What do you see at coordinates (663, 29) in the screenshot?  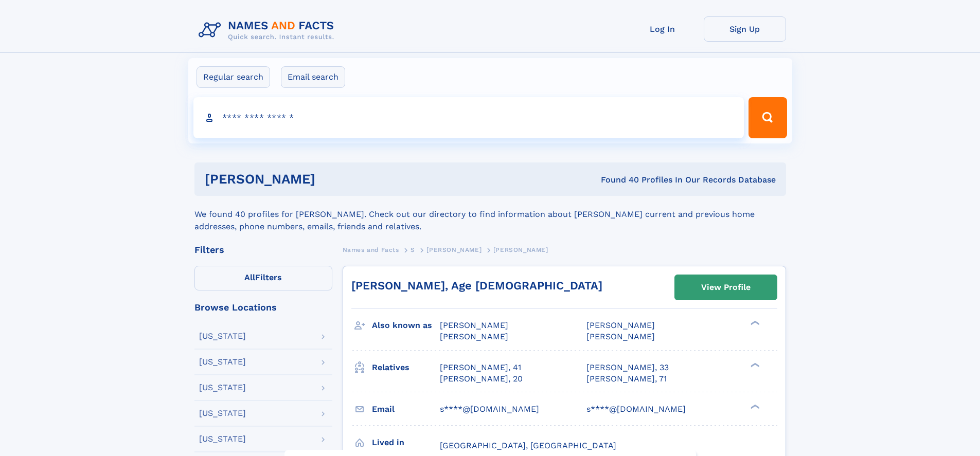 I see `a: Log In` at bounding box center [663, 29].